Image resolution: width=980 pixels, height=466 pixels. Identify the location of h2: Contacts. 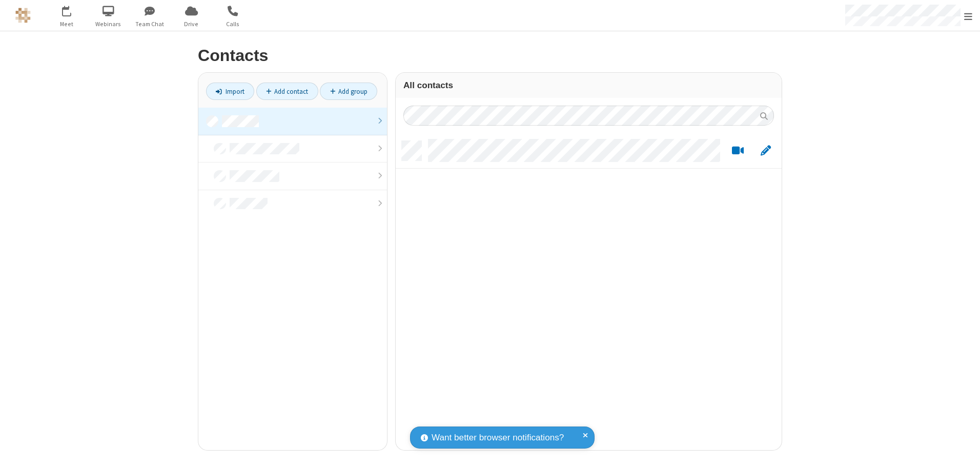
(490, 55).